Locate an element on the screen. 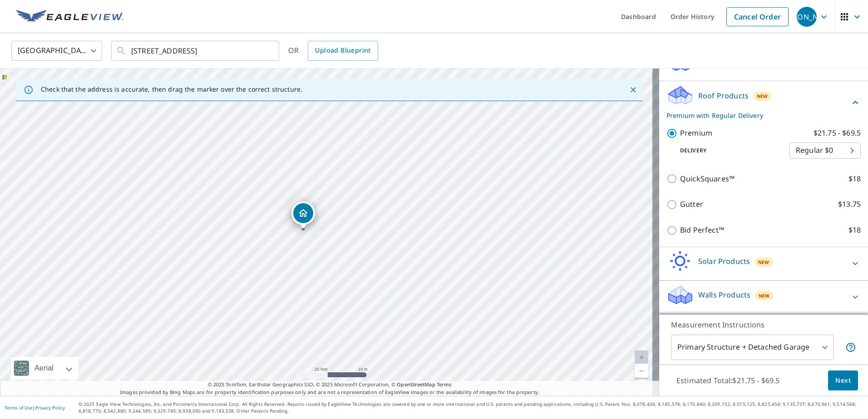 The width and height of the screenshot is (868, 419). a: Privacy Policy is located at coordinates (50, 408).